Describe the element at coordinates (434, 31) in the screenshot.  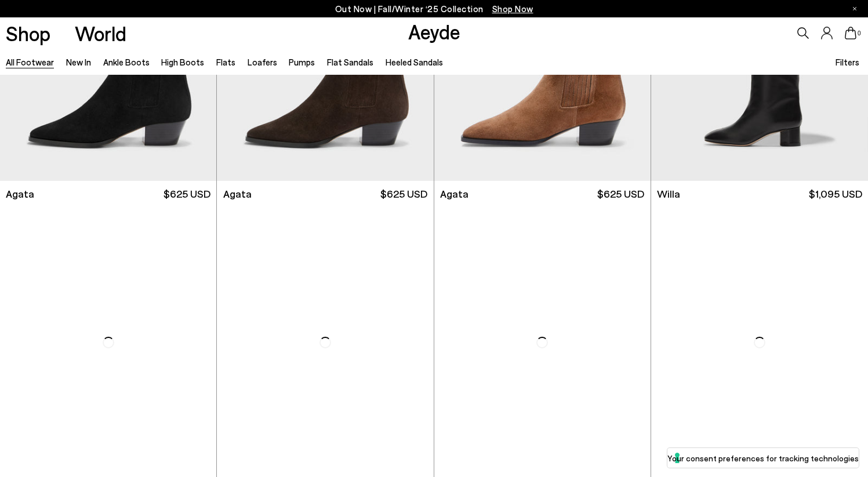
I see `a: Aeyde` at that location.